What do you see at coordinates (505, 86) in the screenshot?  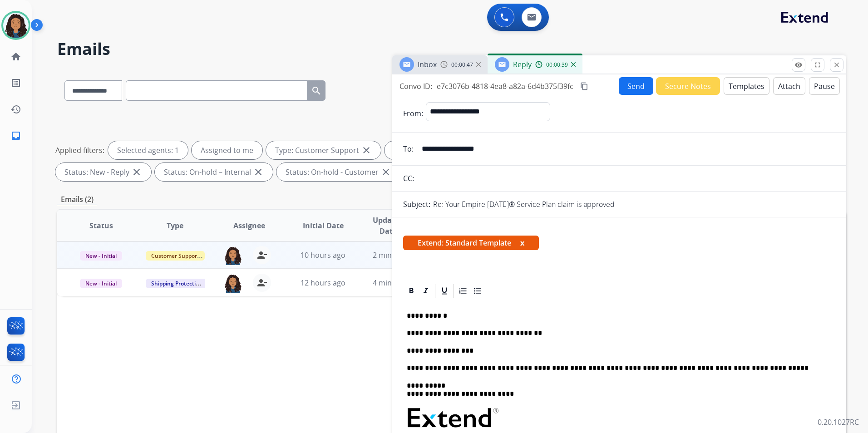 I see `span: e7c3076b-4818-4ea8-a82a-6d4b375f39fc` at bounding box center [505, 86].